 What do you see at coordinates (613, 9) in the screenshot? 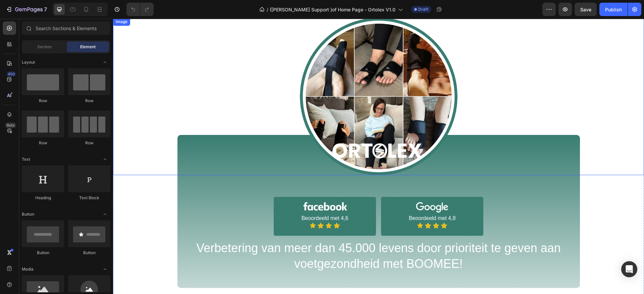
I see `button: Publish` at bounding box center [613, 9].